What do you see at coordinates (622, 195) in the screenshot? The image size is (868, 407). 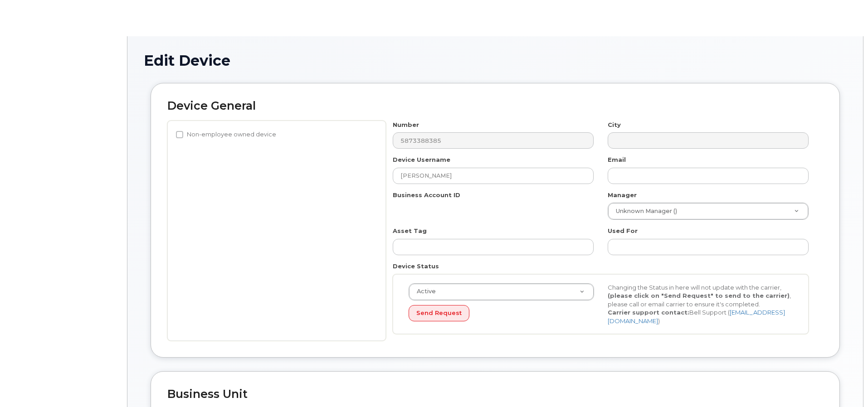 I see `label: Manager` at bounding box center [622, 195].